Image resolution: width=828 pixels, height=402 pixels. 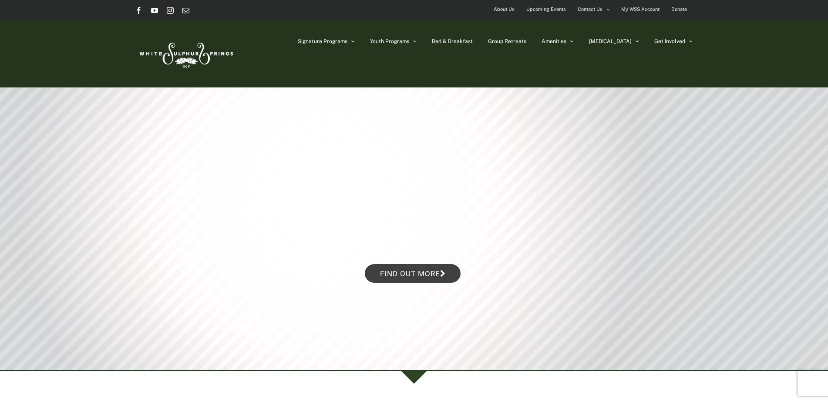 What do you see at coordinates (452, 41) in the screenshot?
I see `a: Bed & Breakfast` at bounding box center [452, 41].